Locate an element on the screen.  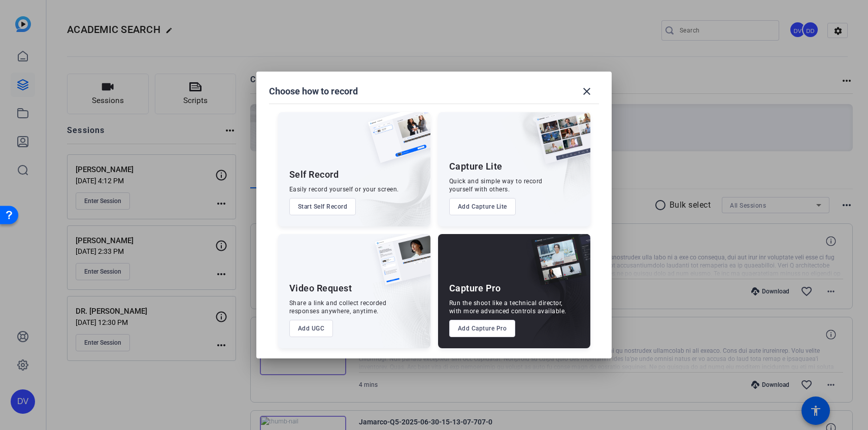
button: Start Self Record is located at coordinates (323, 206).